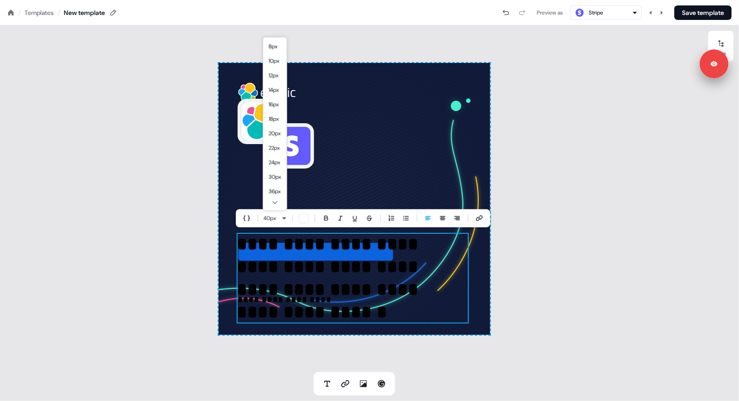 Image resolution: width=739 pixels, height=401 pixels. I want to click on span: 24 px, so click(275, 163).